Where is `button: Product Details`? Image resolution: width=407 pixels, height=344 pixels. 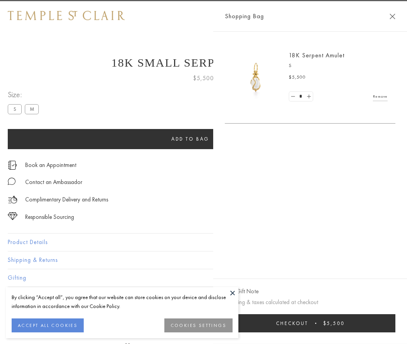 button: Product Details is located at coordinates (203, 242).